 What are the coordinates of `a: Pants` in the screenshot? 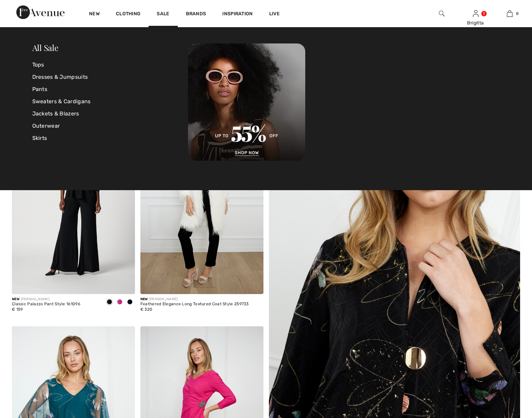 It's located at (110, 89).